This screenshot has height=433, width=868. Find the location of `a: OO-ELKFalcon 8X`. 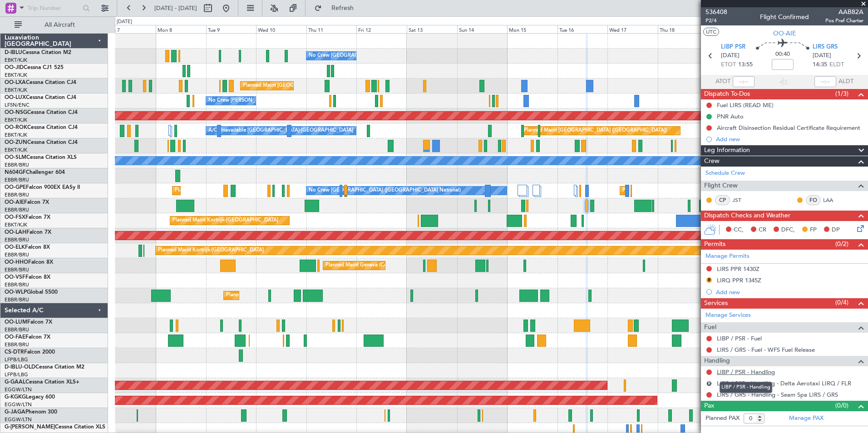

a: OO-ELKFalcon 8X is located at coordinates (27, 247).